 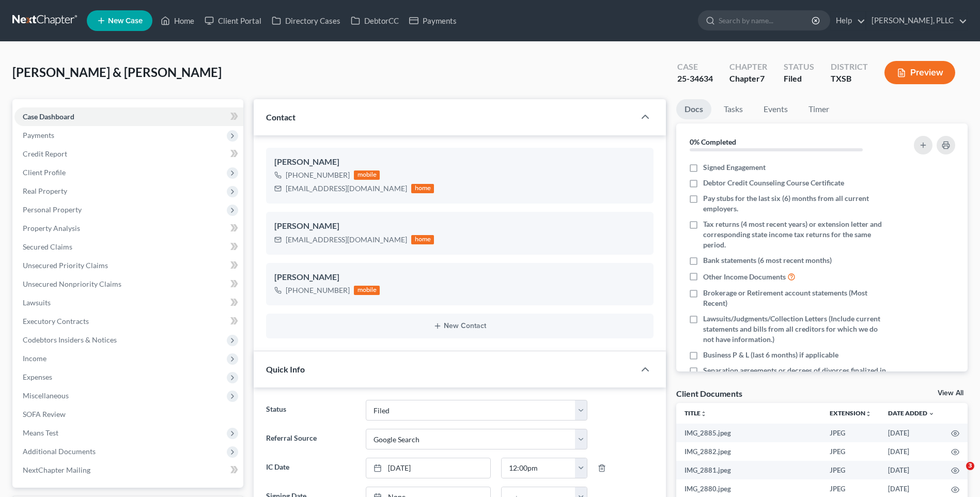 What do you see at coordinates (749, 452) in the screenshot?
I see `td: IMG_2882.jpeg` at bounding box center [749, 452].